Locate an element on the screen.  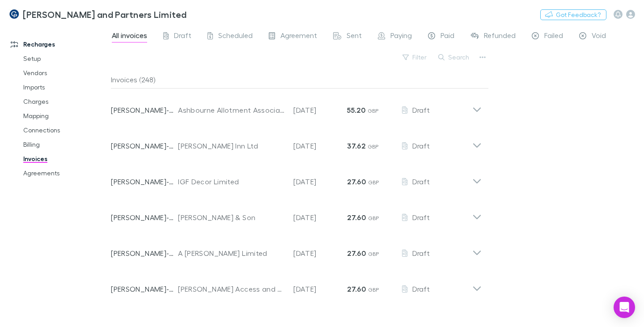
a: Setup is located at coordinates (65, 59).